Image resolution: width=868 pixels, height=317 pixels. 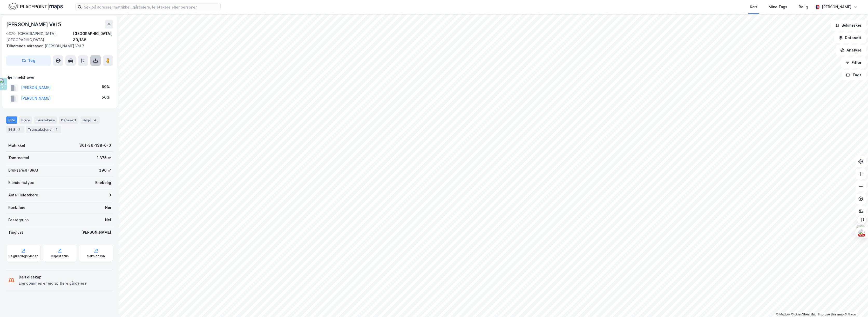 I want to click on div: 4, so click(x=95, y=120).